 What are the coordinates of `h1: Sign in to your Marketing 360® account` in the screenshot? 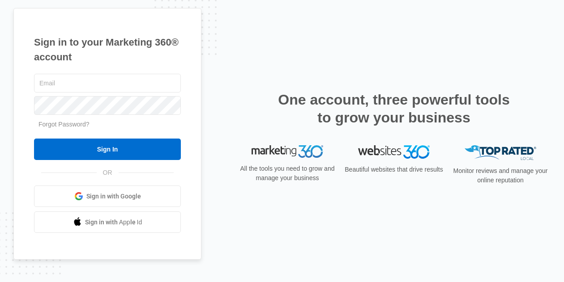 It's located at (107, 50).